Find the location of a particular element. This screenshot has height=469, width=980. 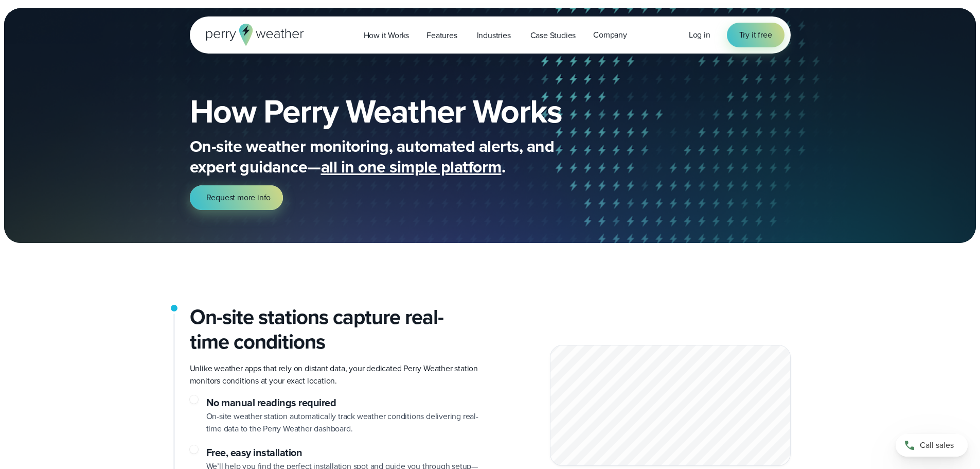

span: Case Studies is located at coordinates (553, 36).